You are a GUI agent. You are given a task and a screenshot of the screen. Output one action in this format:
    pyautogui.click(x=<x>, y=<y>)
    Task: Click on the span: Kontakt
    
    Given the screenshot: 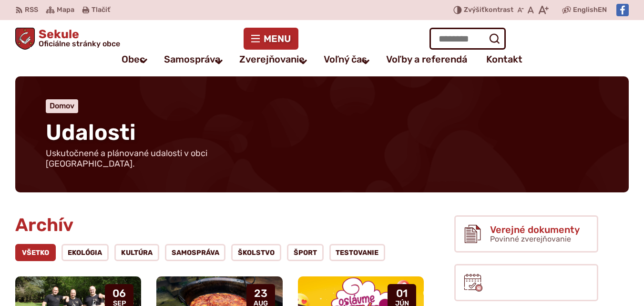 What is the action you would take?
    pyautogui.click(x=505, y=59)
    